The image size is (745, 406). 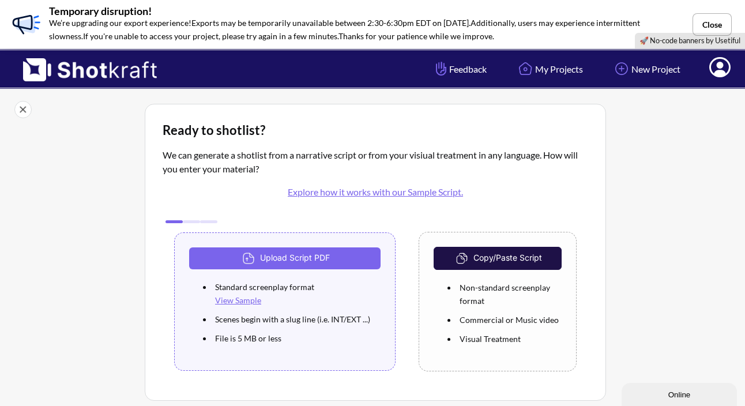 What do you see at coordinates (26, 24) in the screenshot?
I see `img: Banner` at bounding box center [26, 24].